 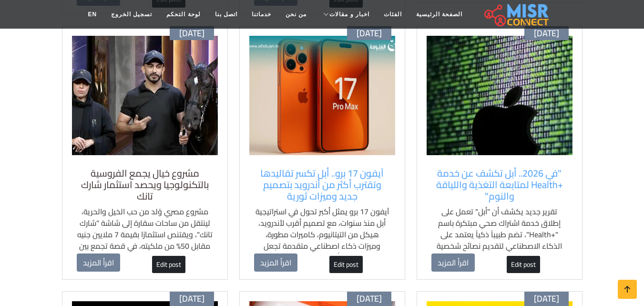 I want to click on h5: آيفون 17 برو.. أبل تكسر تقاليدها وتقترب أكثر من أندرويد بتصميم جديد وميزات ثورية, so click(x=322, y=185).